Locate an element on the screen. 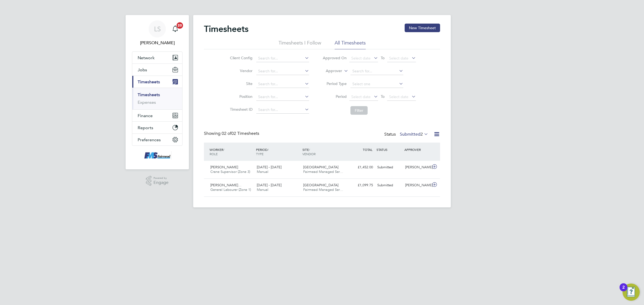  a: Powered byEngage is located at coordinates (157, 181).